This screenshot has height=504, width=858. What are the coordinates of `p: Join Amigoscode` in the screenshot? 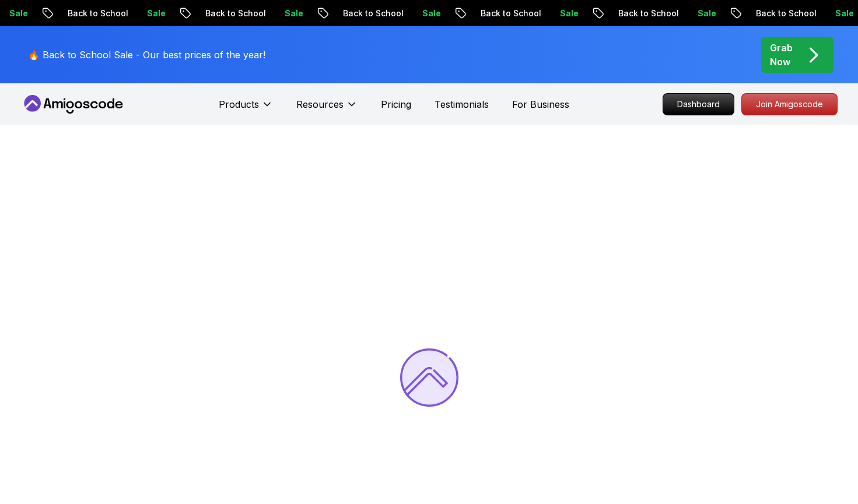 It's located at (790, 105).